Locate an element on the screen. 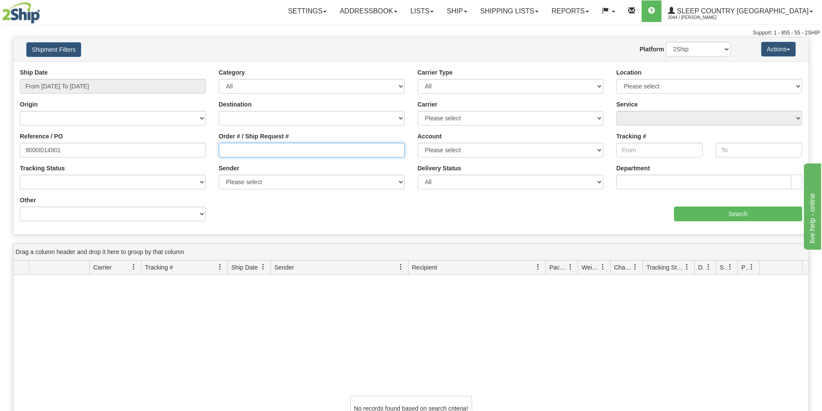 The height and width of the screenshot is (411, 822). span: Recipient is located at coordinates (424, 267).